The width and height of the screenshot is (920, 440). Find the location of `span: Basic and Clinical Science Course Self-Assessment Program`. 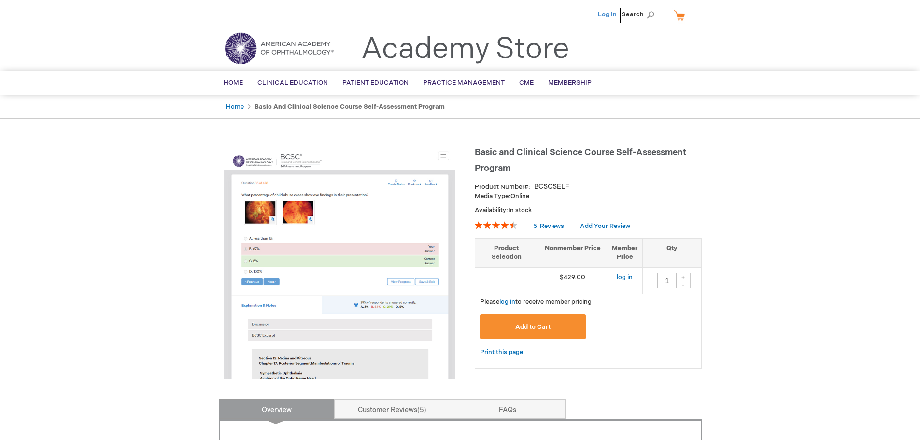

span: Basic and Clinical Science Course Self-Assessment Program is located at coordinates (580, 160).